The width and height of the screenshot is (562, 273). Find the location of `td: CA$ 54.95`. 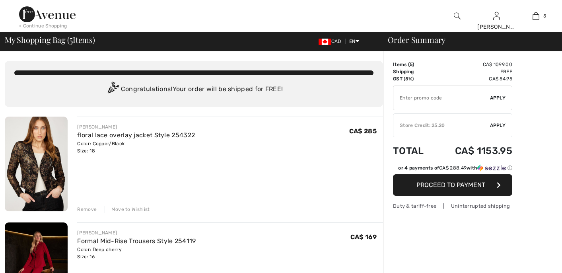

td: CA$ 54.95 is located at coordinates (474, 79).